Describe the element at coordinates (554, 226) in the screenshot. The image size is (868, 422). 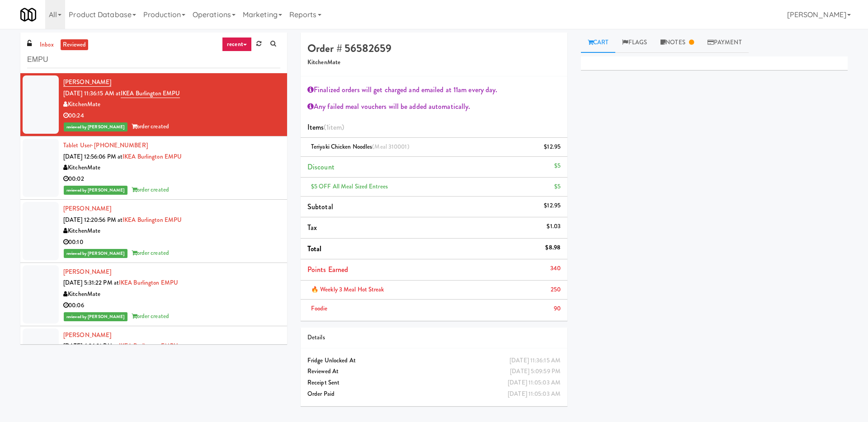
I see `div: $1.03` at that location.